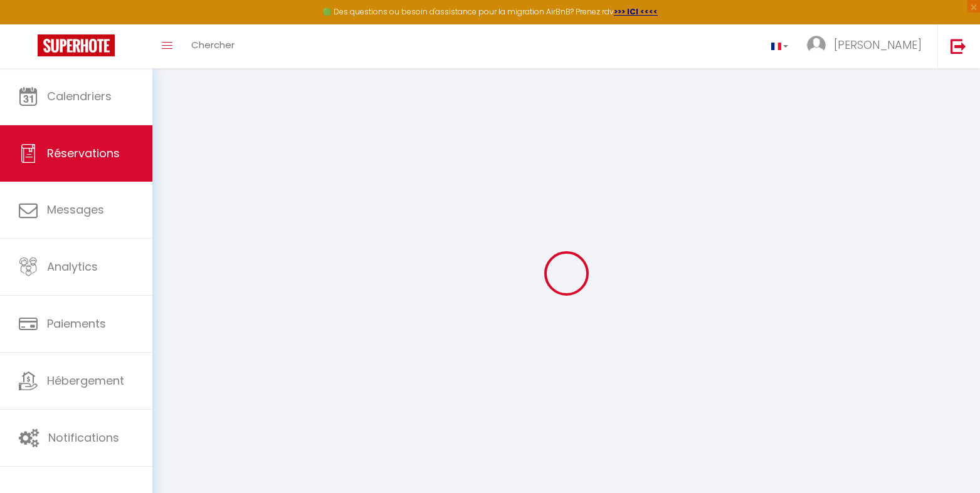 The image size is (980, 493). I want to click on span: Hébergement, so click(86, 380).